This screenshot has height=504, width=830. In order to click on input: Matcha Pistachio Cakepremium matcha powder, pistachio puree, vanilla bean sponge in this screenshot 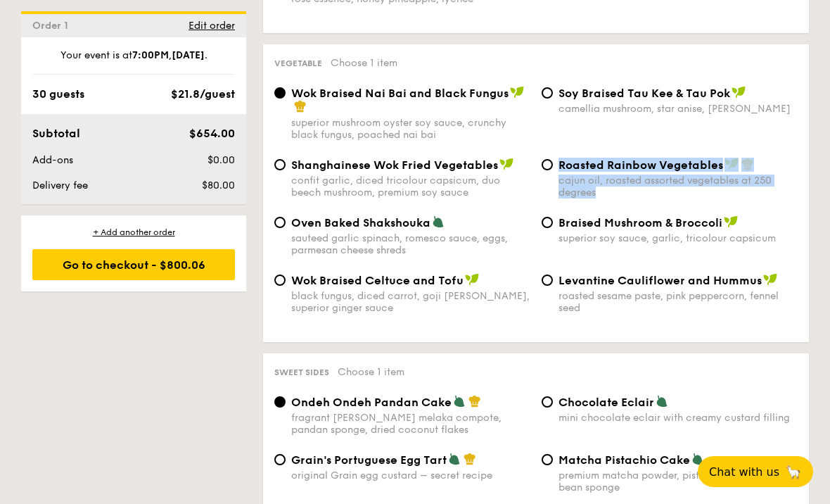, I will do `click(547, 460)`.